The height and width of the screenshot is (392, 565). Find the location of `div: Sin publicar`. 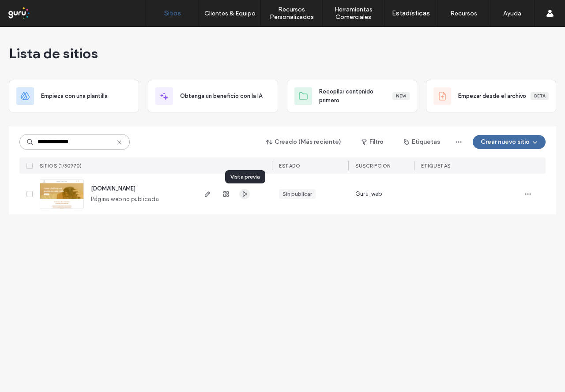

div: Sin publicar is located at coordinates (297, 194).